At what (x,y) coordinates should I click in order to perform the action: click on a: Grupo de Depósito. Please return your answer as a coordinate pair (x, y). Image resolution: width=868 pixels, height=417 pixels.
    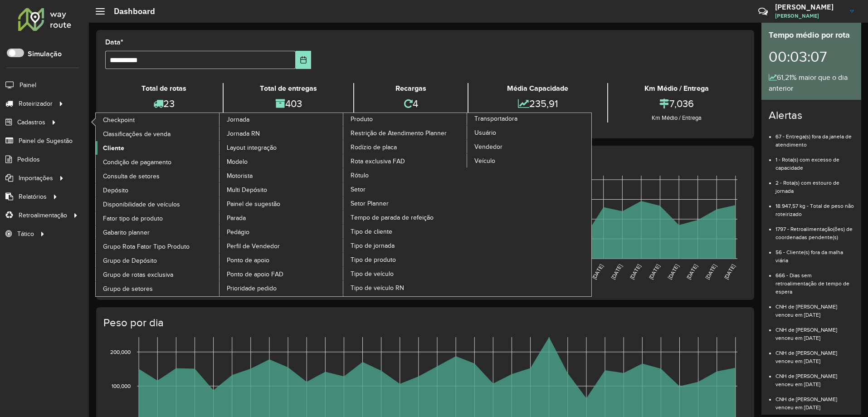
    Looking at the image, I should click on (157, 261).